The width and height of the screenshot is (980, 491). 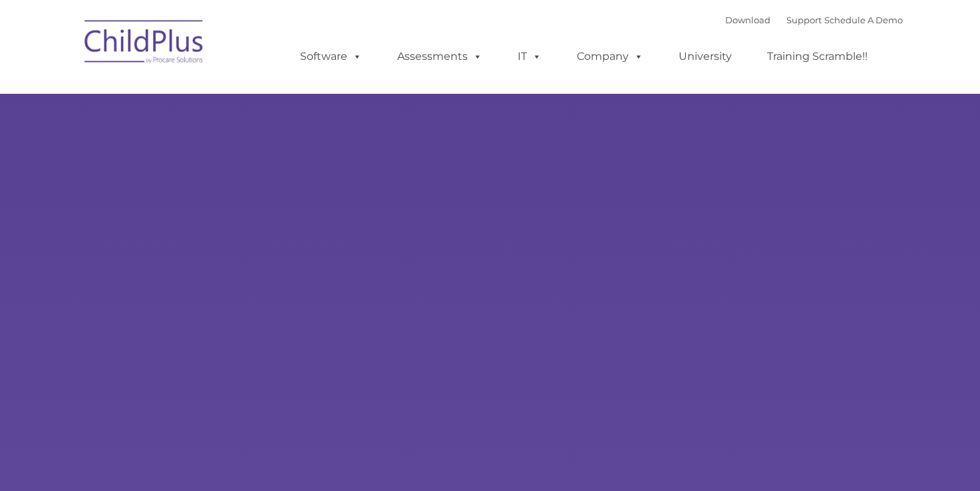 I want to click on a: University, so click(x=705, y=57).